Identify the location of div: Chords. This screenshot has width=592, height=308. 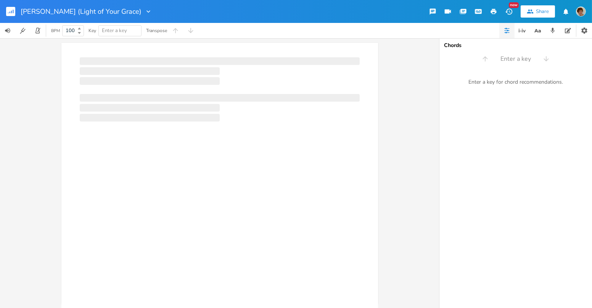
(516, 45).